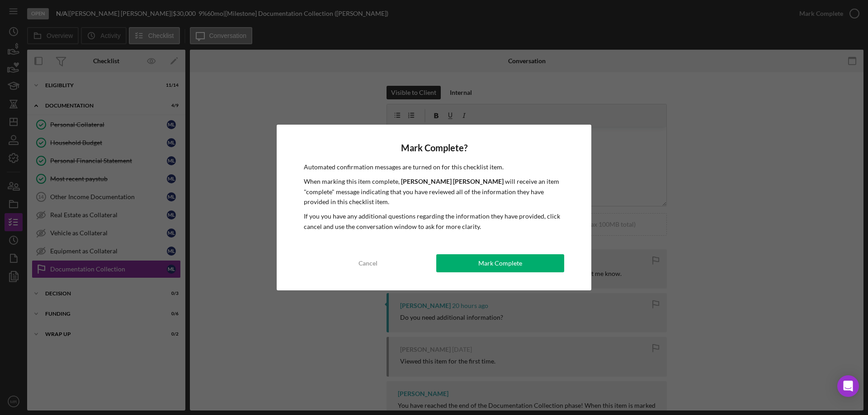  What do you see at coordinates (434, 167) in the screenshot?
I see `p: Automated confirmation messages are turned on for this checklist item.` at bounding box center [434, 167].